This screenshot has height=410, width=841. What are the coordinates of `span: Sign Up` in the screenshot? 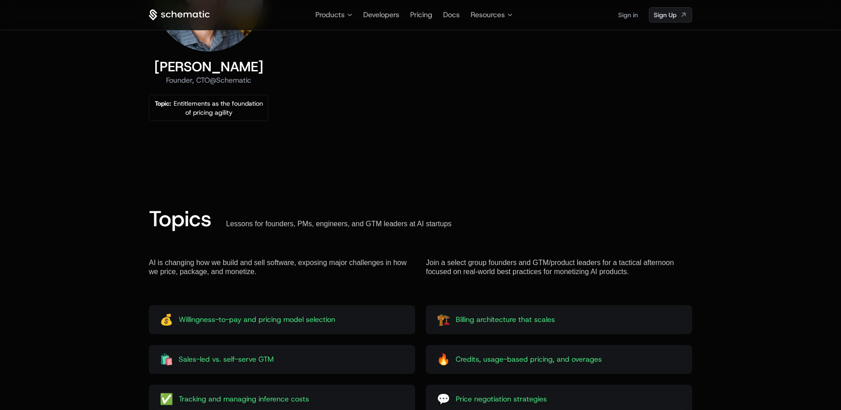 It's located at (665, 15).